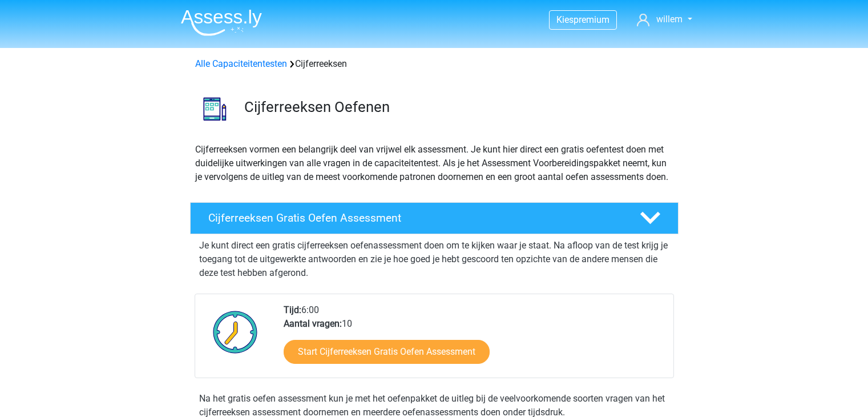 This screenshot has height=417, width=868. What do you see at coordinates (235, 331) in the screenshot?
I see `img: Klok` at bounding box center [235, 331].